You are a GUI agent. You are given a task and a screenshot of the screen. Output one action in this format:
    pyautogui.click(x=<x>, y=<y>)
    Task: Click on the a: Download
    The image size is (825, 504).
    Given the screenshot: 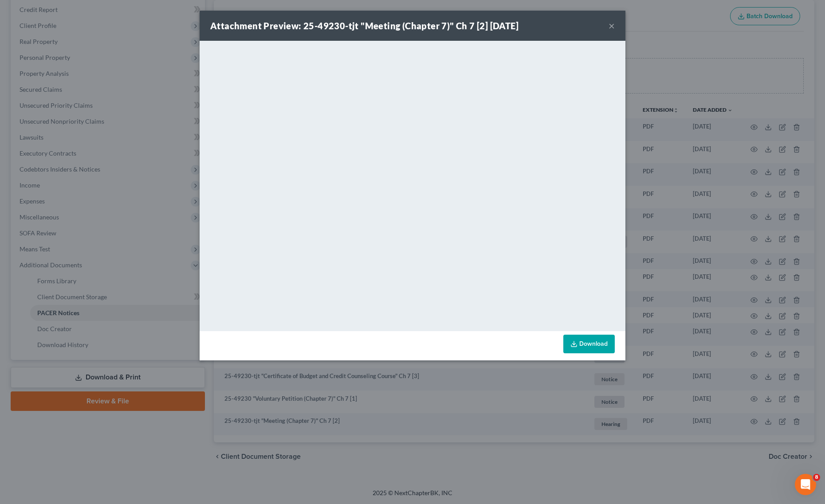 What is the action you would take?
    pyautogui.click(x=590, y=344)
    